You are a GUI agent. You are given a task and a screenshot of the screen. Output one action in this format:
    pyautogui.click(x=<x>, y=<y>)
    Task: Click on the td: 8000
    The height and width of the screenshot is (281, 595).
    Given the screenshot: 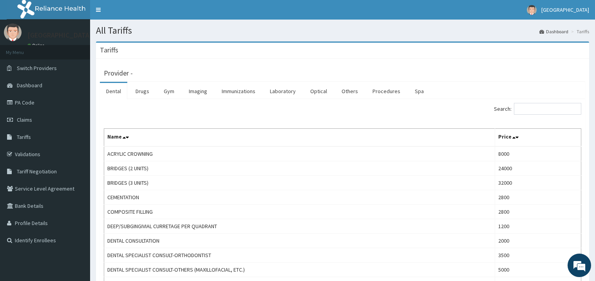 What is the action you would take?
    pyautogui.click(x=538, y=154)
    